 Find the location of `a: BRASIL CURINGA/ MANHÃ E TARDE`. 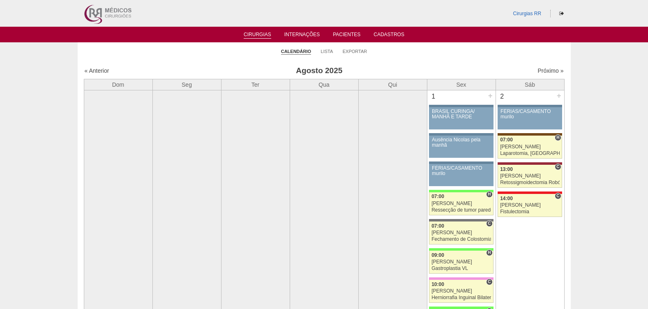

a: BRASIL CURINGA/ MANHÃ E TARDE is located at coordinates (461, 118).